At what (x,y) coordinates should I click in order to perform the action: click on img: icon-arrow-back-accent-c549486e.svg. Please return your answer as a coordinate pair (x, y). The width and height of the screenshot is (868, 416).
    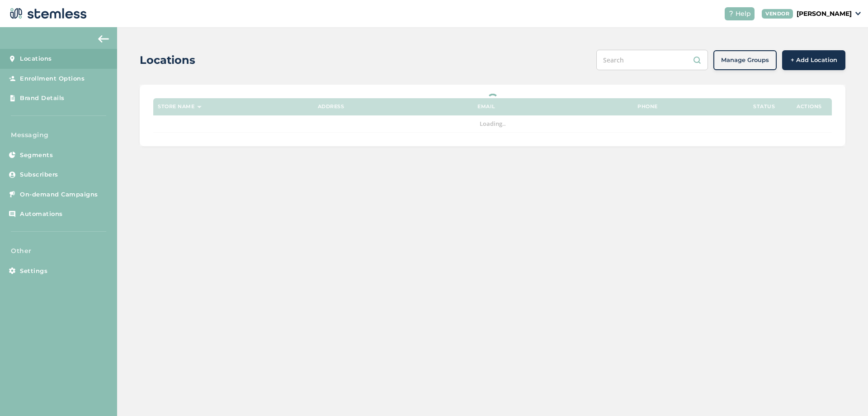
    Looking at the image, I should click on (103, 39).